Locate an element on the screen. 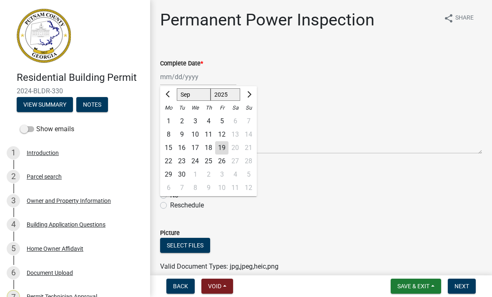 This screenshot has height=297, width=492. div: 24 is located at coordinates (195, 161).